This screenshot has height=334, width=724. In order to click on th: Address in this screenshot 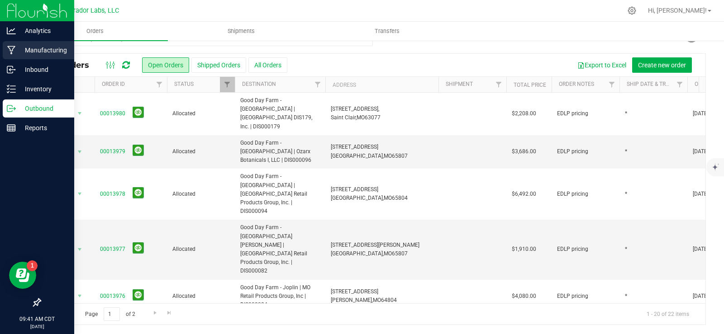, I will do `click(382, 85)`.